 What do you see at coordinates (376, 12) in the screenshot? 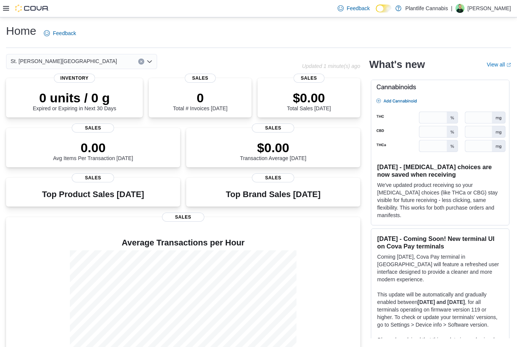
I see `span: Dark Mode` at bounding box center [376, 12].